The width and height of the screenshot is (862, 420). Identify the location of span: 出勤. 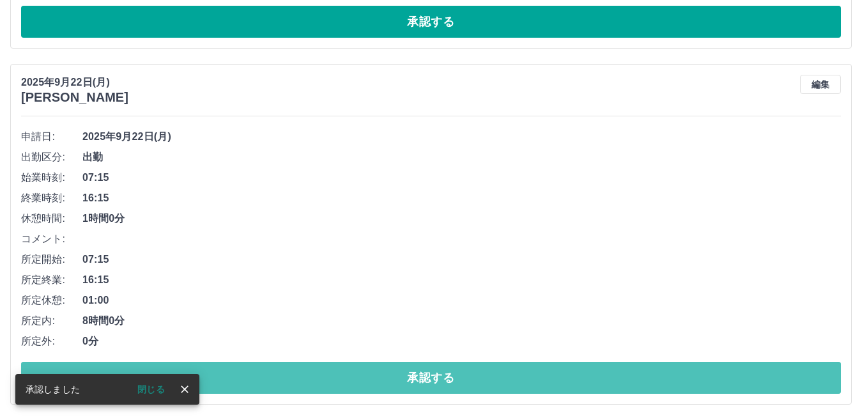
(461, 157).